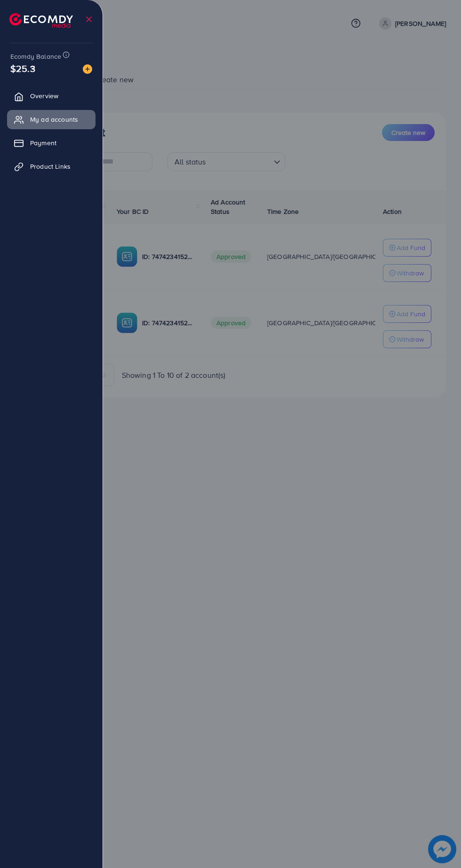 The height and width of the screenshot is (868, 461). Describe the element at coordinates (54, 119) in the screenshot. I see `span: My ad accounts` at that location.